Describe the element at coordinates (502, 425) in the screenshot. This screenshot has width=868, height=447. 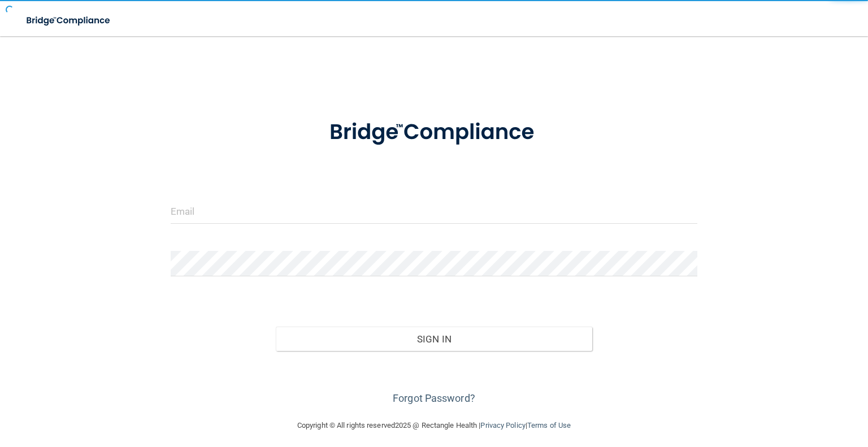
I see `a: Privacy Policy` at that location.